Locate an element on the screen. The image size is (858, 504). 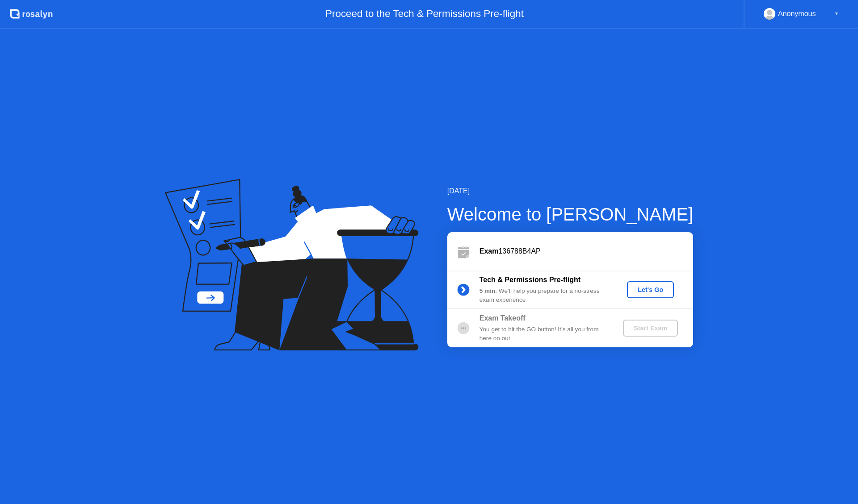
b: Tech & Permissions Pre-flight is located at coordinates (530, 280).